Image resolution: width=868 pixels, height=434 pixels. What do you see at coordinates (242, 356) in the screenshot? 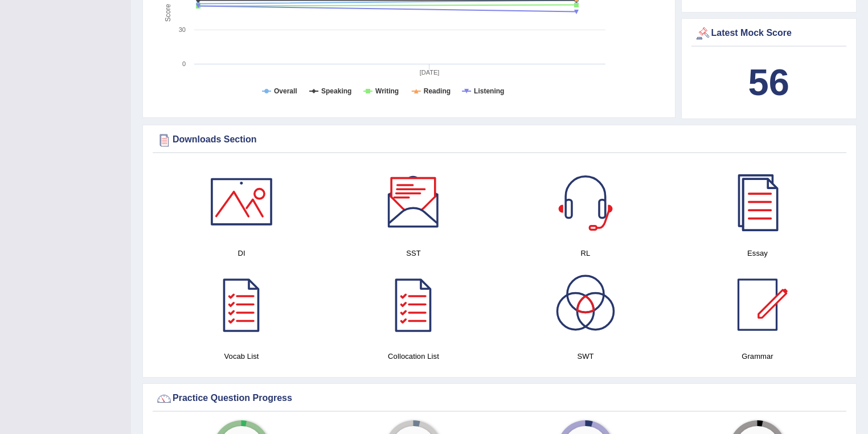
I see `h4: Vocab List` at bounding box center [242, 356].